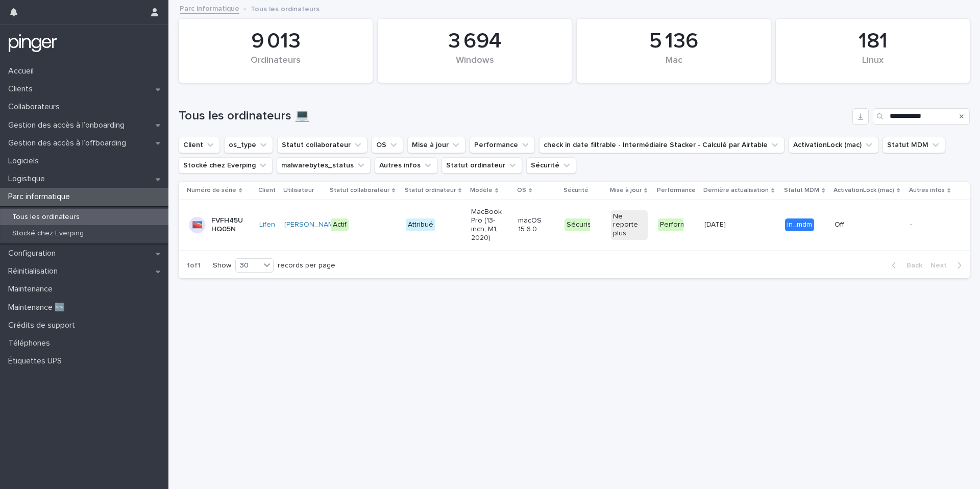 This screenshot has height=489, width=980. What do you see at coordinates (37, 361) in the screenshot?
I see `p: Étiquettes UPS` at bounding box center [37, 361].